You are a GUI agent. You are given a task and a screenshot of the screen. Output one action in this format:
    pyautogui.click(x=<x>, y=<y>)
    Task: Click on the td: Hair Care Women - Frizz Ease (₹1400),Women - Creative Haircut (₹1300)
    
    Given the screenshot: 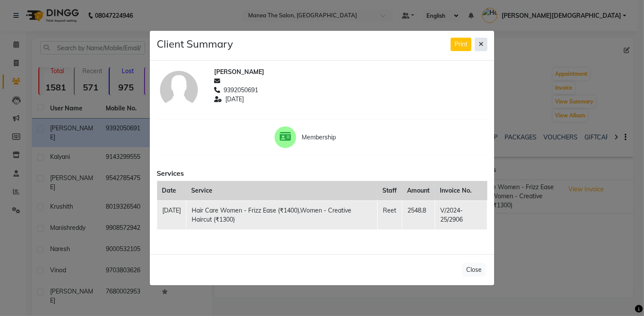 What is the action you would take?
    pyautogui.click(x=282, y=215)
    